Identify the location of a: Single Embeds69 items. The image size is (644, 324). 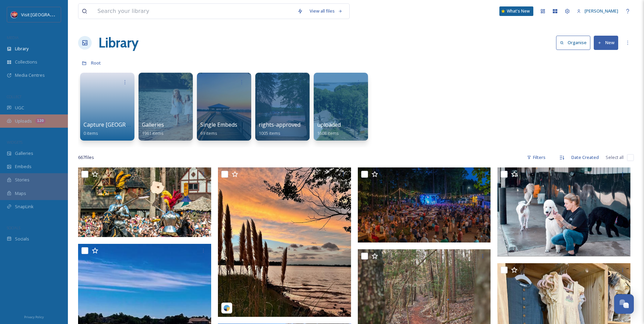
(219, 129).